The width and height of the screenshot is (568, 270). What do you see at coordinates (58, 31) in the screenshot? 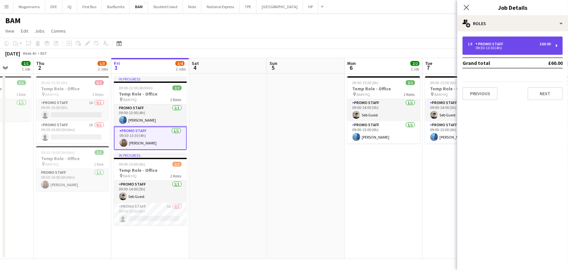
I see `a: Comms` at bounding box center [58, 31].